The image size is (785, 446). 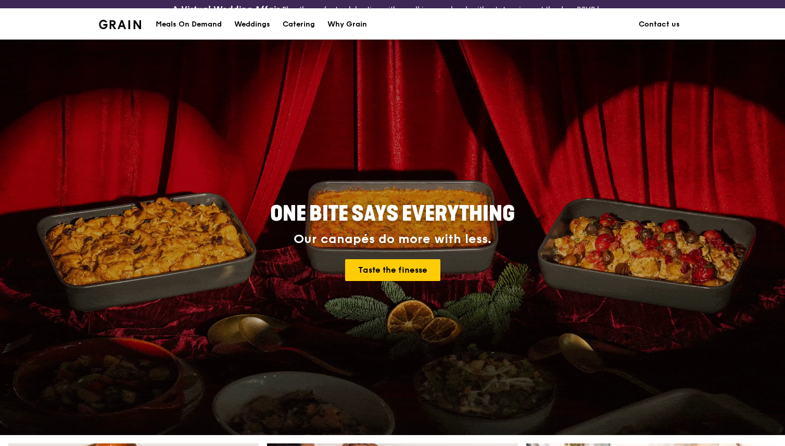 What do you see at coordinates (252, 24) in the screenshot?
I see `div: Weddings` at bounding box center [252, 24].